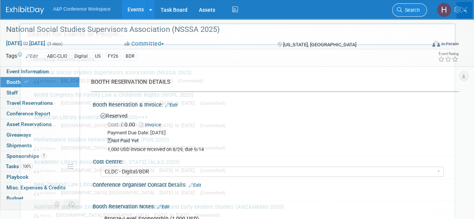  What do you see at coordinates (237, 57) in the screenshot?
I see `div: Recently Viewed Events:` at bounding box center [237, 57].